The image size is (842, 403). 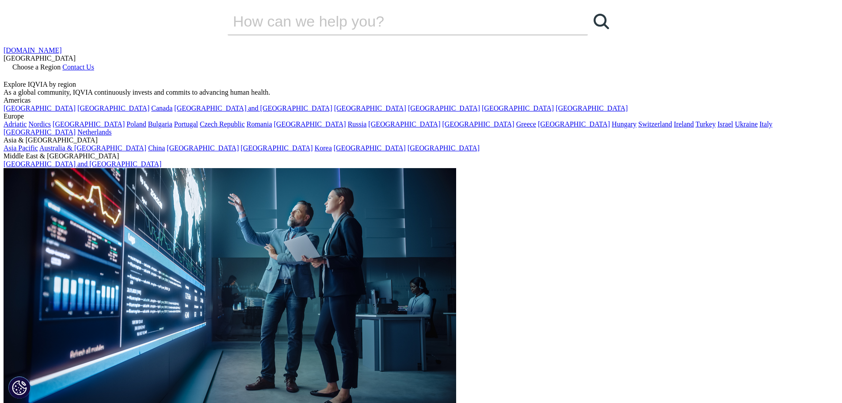 I want to click on a: Italy, so click(x=765, y=124).